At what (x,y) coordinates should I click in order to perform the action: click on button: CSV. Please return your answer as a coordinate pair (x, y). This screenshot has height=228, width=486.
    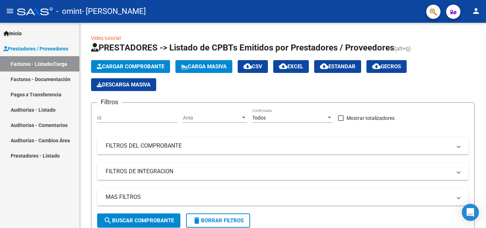
    Looking at the image, I should click on (253, 67).